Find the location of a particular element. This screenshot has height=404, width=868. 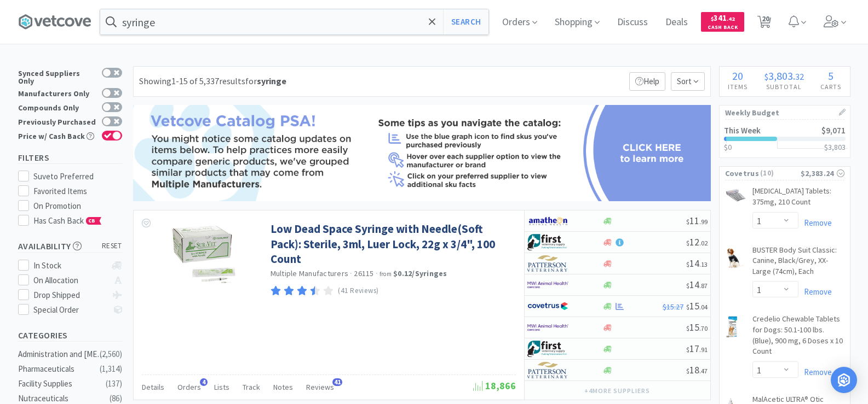

span: 14 is located at coordinates (697, 285).